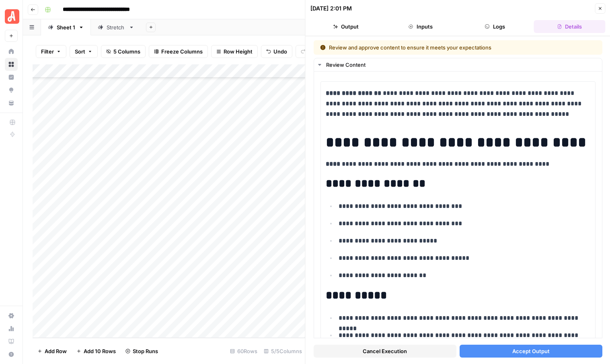 This screenshot has height=364, width=610. Describe the element at coordinates (66, 28) in the screenshot. I see `a: Sheet 1` at that location.